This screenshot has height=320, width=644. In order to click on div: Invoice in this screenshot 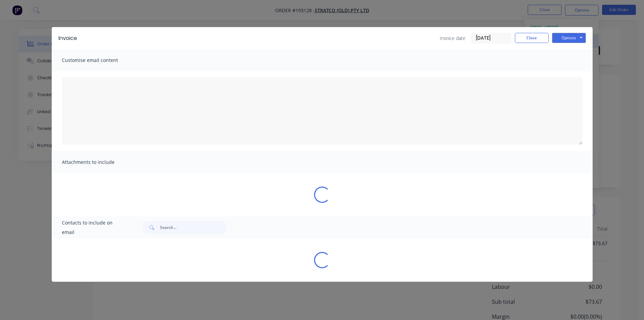, I will do `click(68, 38)`.